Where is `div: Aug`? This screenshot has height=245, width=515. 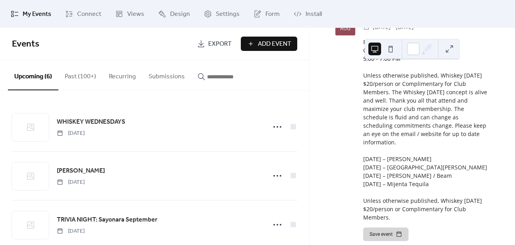
div: Aug is located at coordinates (346, 29).